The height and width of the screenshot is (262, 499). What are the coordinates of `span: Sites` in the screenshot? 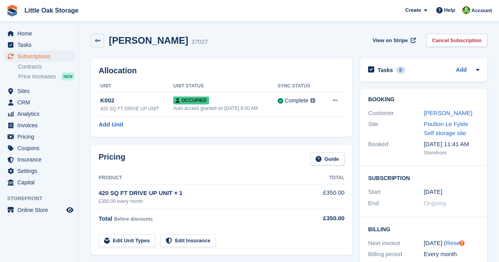 It's located at (41, 91).